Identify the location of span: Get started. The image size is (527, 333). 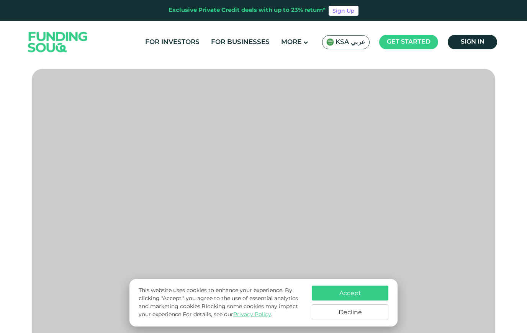
(408, 42).